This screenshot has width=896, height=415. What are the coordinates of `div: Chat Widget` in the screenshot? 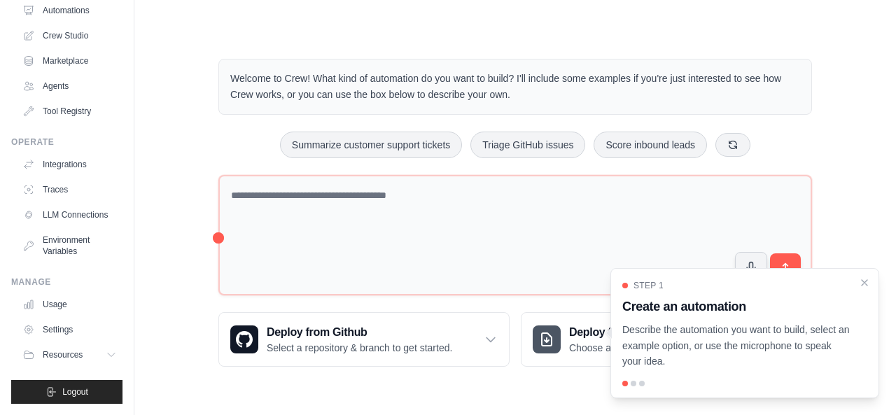 It's located at (861, 381).